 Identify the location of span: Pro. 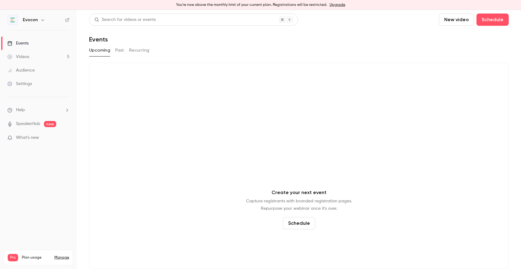
(13, 258).